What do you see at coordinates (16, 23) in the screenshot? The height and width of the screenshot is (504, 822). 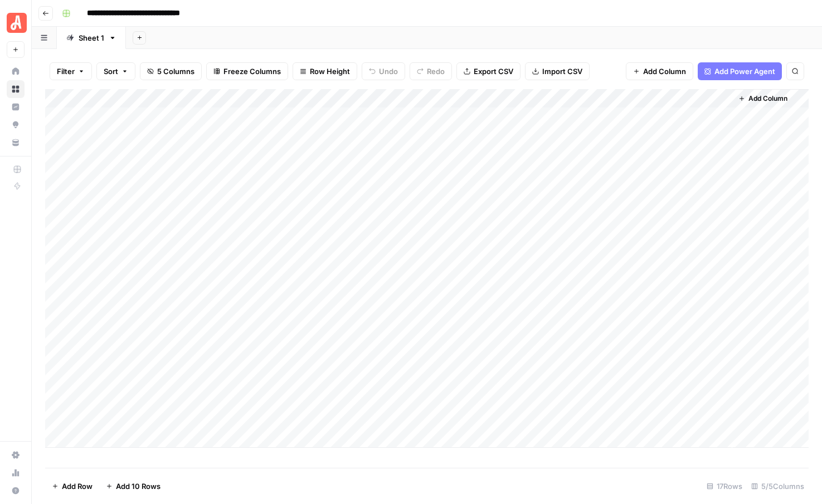 I see `button: Workspace: Angi` at bounding box center [16, 23].